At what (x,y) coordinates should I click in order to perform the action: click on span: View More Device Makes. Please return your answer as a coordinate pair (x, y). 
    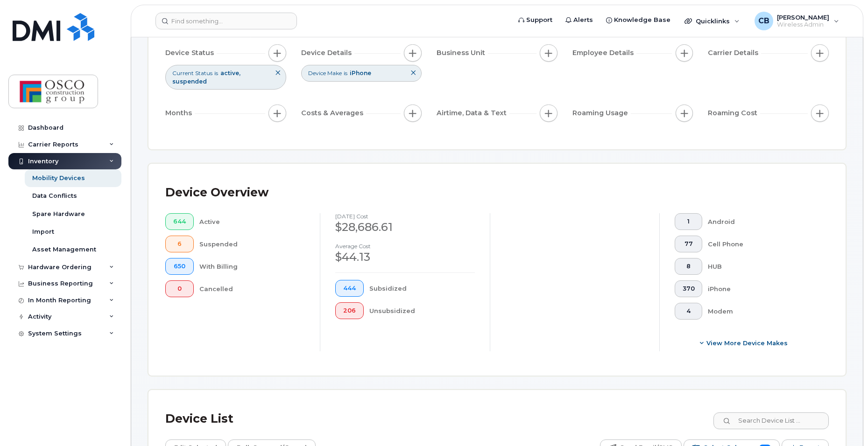
    Looking at the image, I should click on (747, 343).